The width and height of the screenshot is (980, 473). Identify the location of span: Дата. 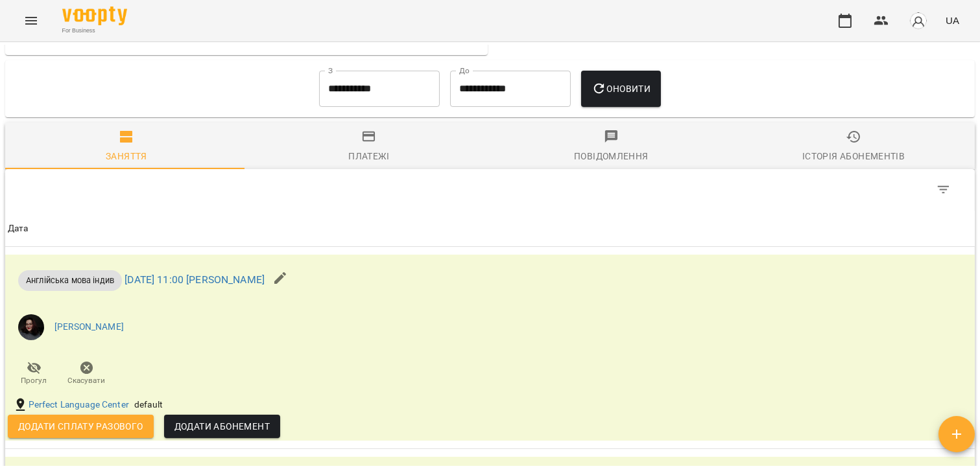
(490, 229).